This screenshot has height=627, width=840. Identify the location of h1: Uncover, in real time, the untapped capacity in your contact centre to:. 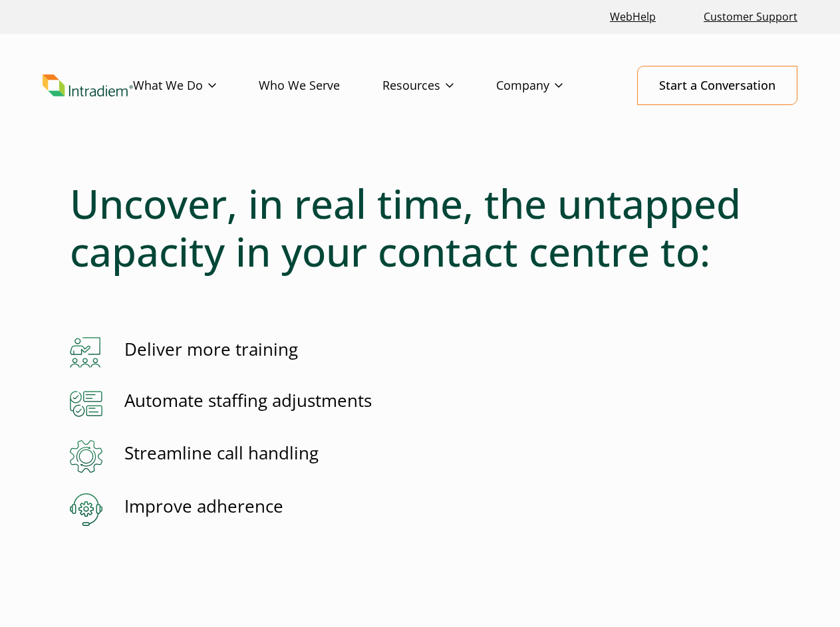
(420, 228).